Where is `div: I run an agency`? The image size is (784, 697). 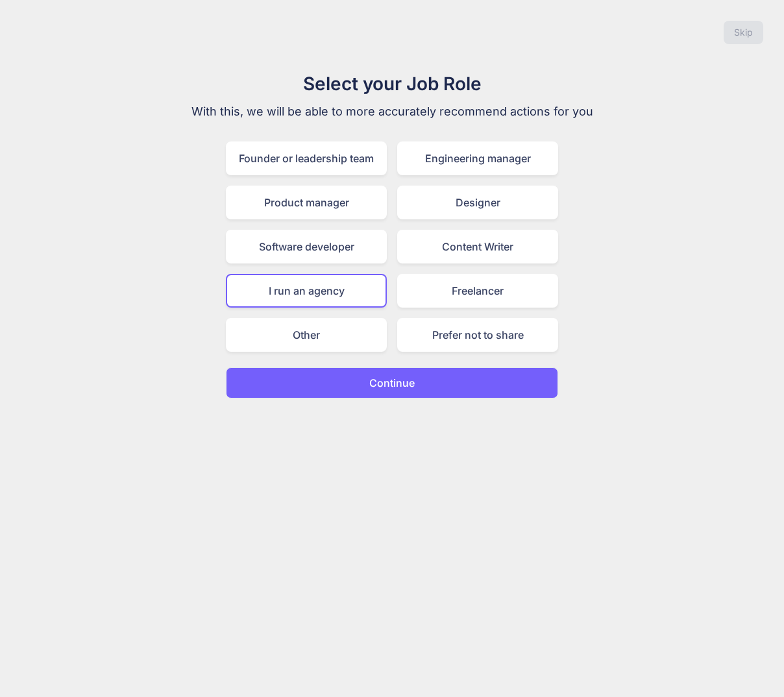 div: I run an agency is located at coordinates (306, 291).